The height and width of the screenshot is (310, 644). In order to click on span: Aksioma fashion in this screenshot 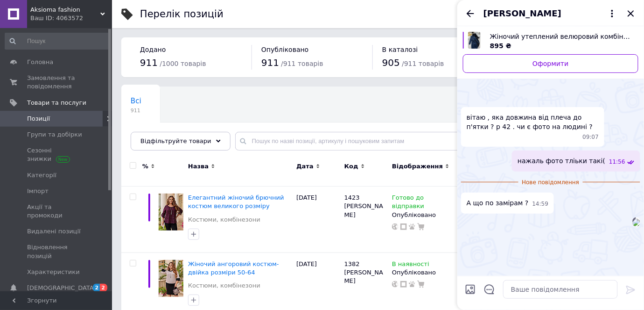, I will do `click(65, 10)`.